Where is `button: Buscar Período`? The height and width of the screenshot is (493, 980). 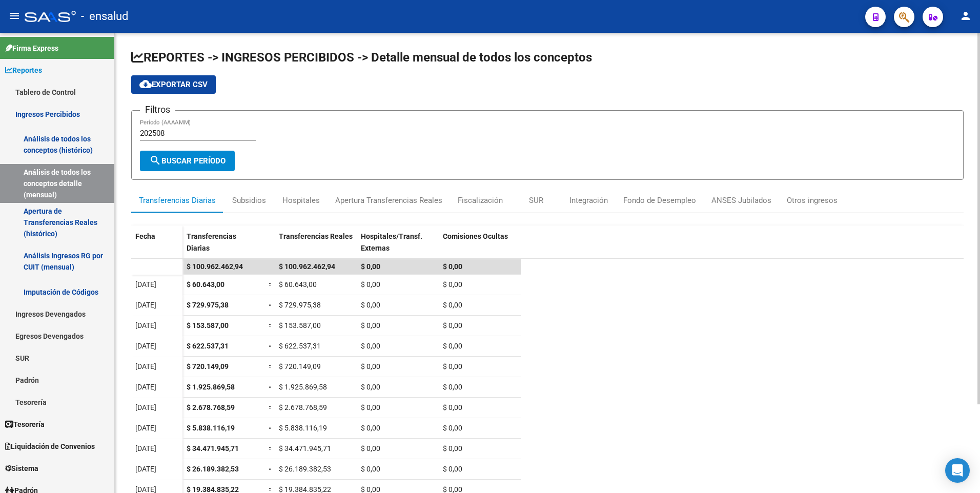 button: Buscar Período is located at coordinates (187, 161).